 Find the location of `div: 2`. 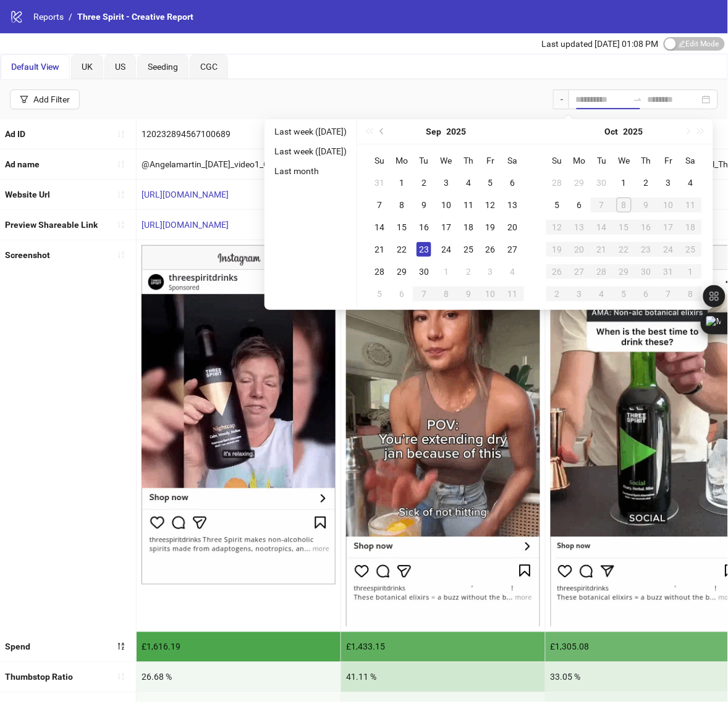

div: 2 is located at coordinates (424, 182).